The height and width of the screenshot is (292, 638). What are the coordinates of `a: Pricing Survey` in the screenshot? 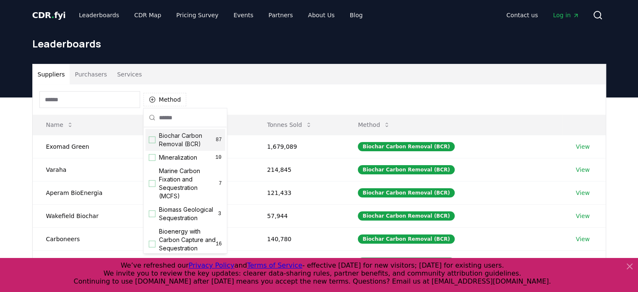 It's located at (197, 15).